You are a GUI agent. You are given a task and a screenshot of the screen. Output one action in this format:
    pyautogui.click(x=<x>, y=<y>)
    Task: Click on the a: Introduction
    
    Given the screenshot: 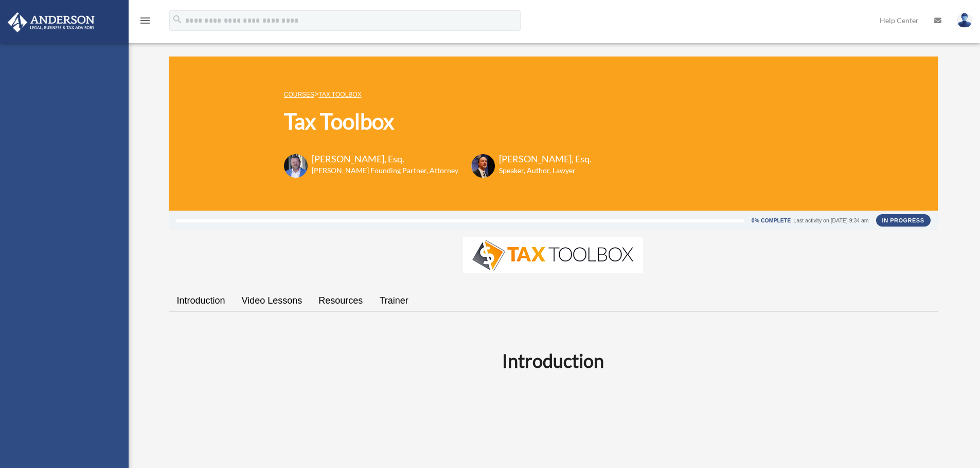 What is the action you would take?
    pyautogui.click(x=201, y=301)
    